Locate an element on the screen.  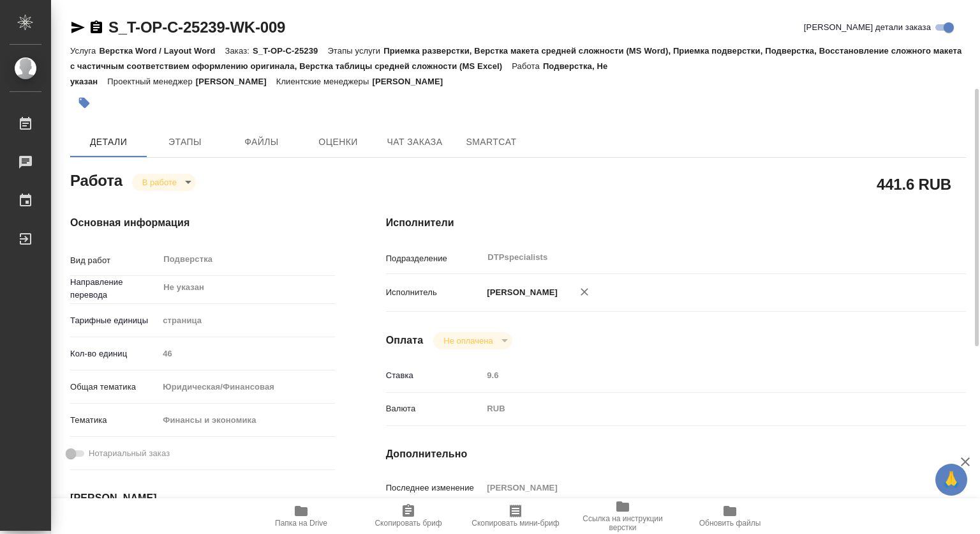
button: В работе is located at coordinates (159, 182).